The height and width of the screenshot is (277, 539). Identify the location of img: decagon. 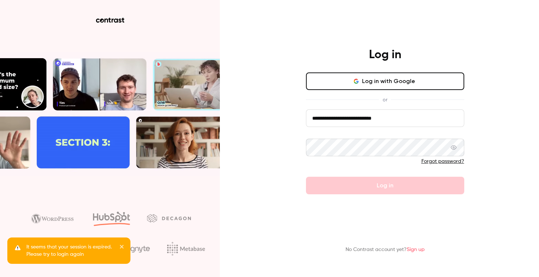
(169, 218).